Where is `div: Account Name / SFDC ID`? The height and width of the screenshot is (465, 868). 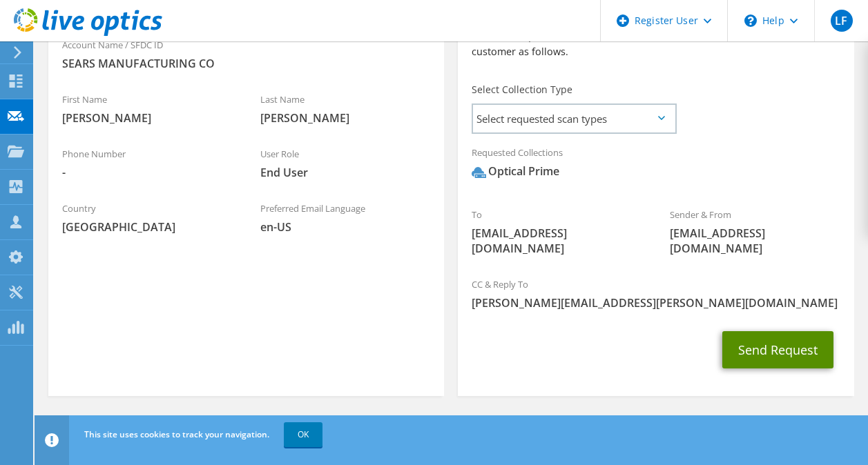 div: Account Name / SFDC ID is located at coordinates (246, 53).